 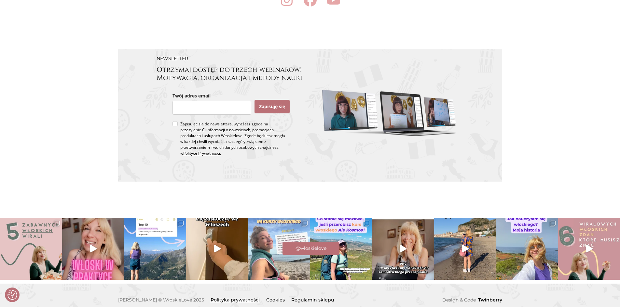 I want to click on a: Instagram @wloskielove, so click(x=311, y=249).